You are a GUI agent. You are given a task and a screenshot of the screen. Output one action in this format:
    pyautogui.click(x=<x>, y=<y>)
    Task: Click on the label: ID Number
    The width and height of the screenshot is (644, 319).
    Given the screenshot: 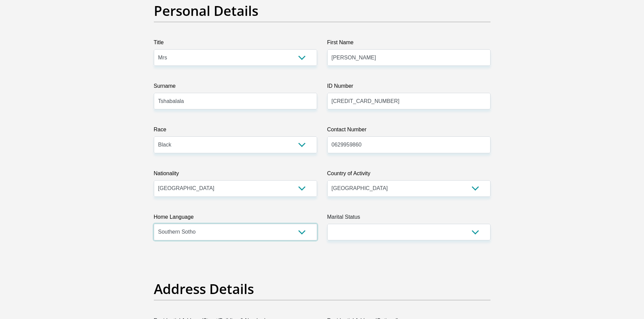 What is the action you would take?
    pyautogui.click(x=409, y=87)
    